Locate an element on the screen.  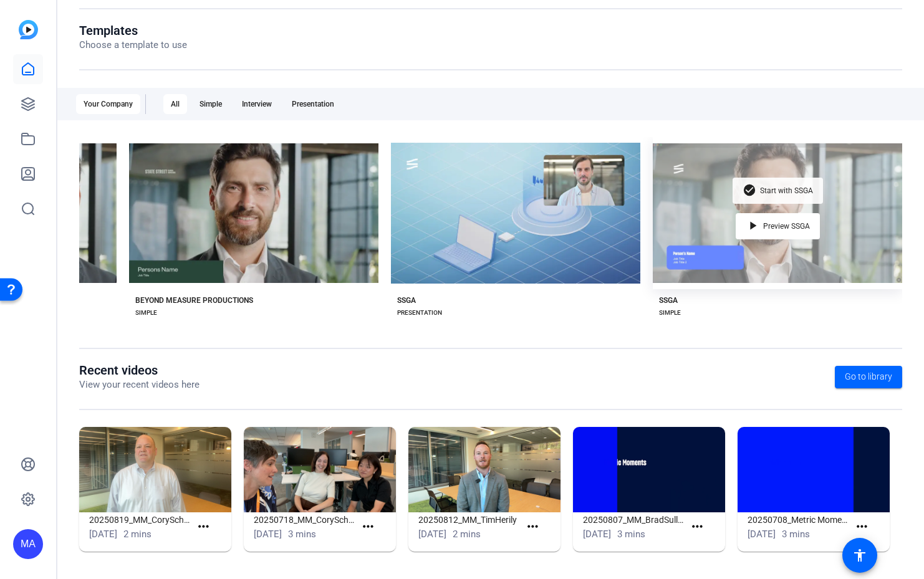
img: 20250807_MM_BradSullivan Burned in Captions is located at coordinates (649, 469).